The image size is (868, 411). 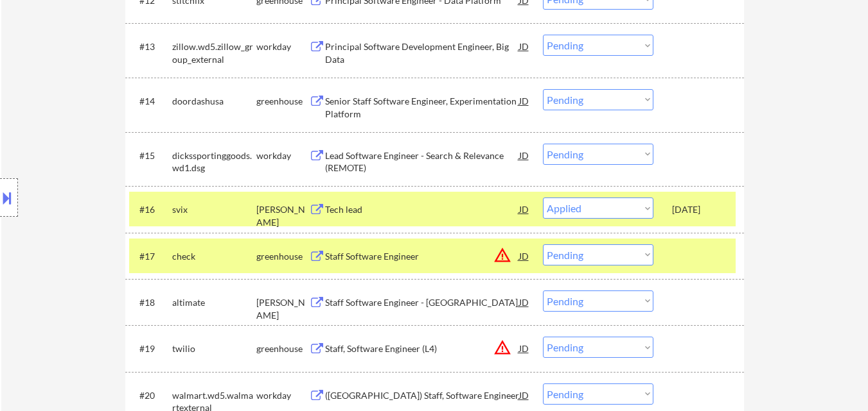 I want to click on div: Staff Software Engineer, so click(x=422, y=257).